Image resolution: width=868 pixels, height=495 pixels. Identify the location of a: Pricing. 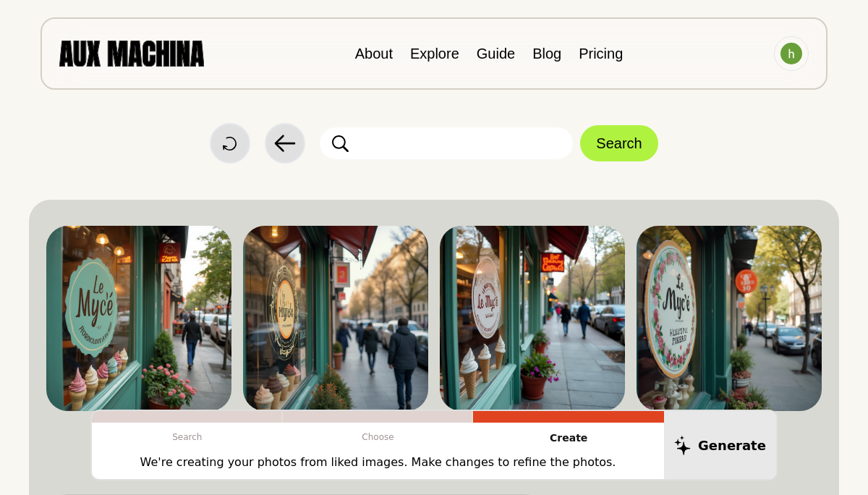
(601, 54).